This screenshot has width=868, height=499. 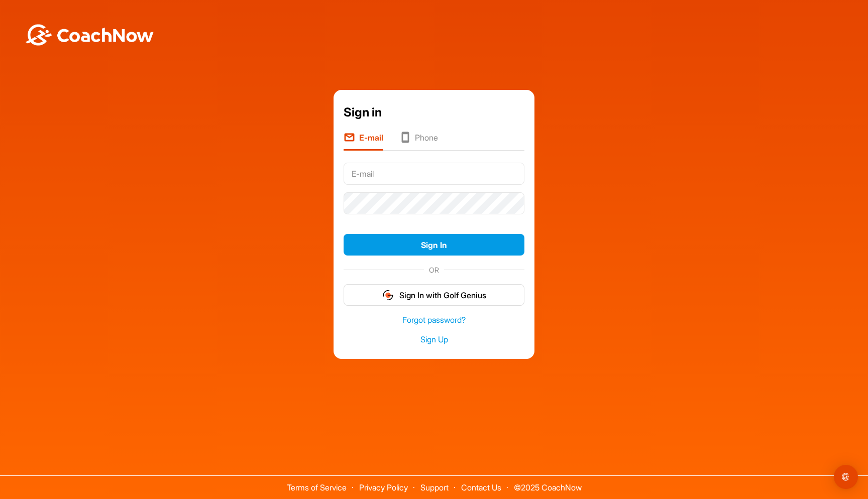 What do you see at coordinates (434, 270) in the screenshot?
I see `span: OR` at bounding box center [434, 270].